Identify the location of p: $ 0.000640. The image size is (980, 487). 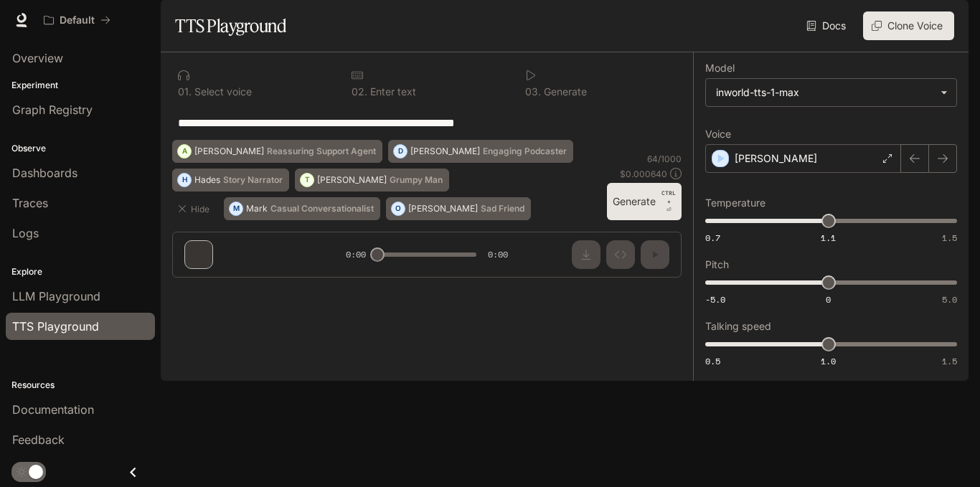
(643, 174).